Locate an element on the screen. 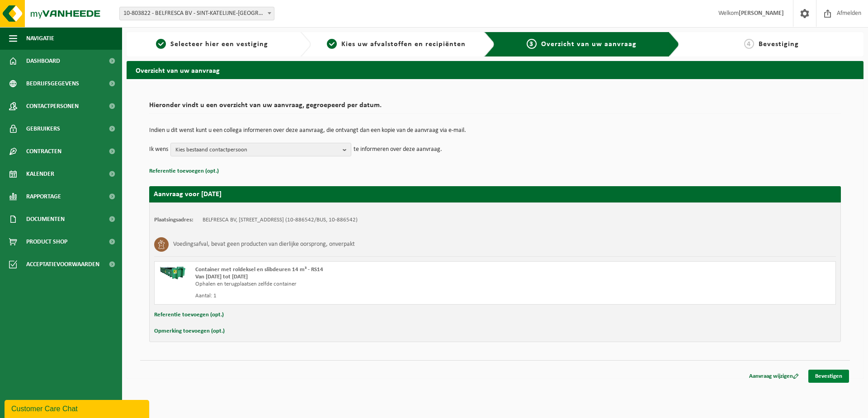 The width and height of the screenshot is (868, 418). span: 4 is located at coordinates (749, 44).